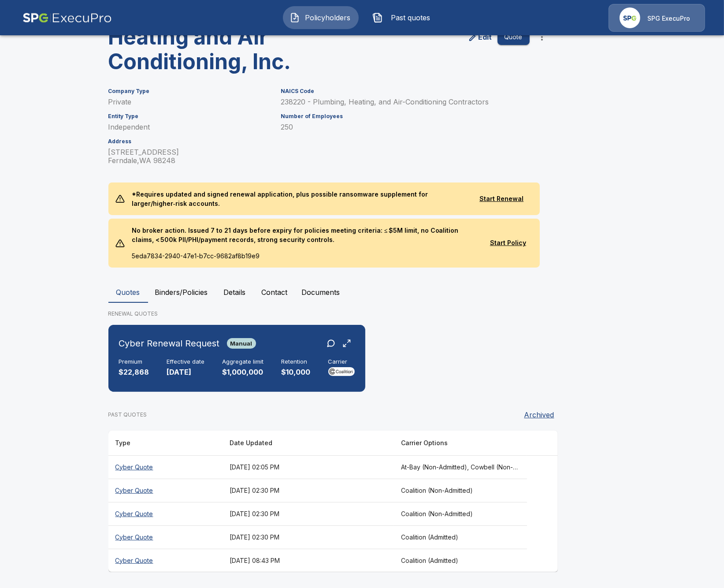 Image resolution: width=724 pixels, height=588 pixels. What do you see at coordinates (321, 292) in the screenshot?
I see `button: Documents` at bounding box center [321, 292].